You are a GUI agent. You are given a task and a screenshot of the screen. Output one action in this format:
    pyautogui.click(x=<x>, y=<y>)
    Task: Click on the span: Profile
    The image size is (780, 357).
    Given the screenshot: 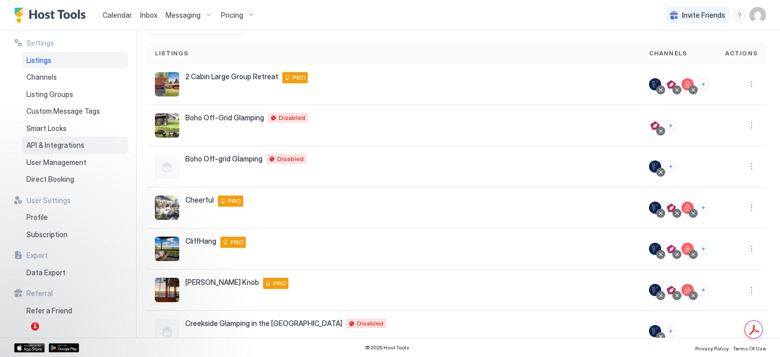 What is the action you would take?
    pyautogui.click(x=37, y=217)
    